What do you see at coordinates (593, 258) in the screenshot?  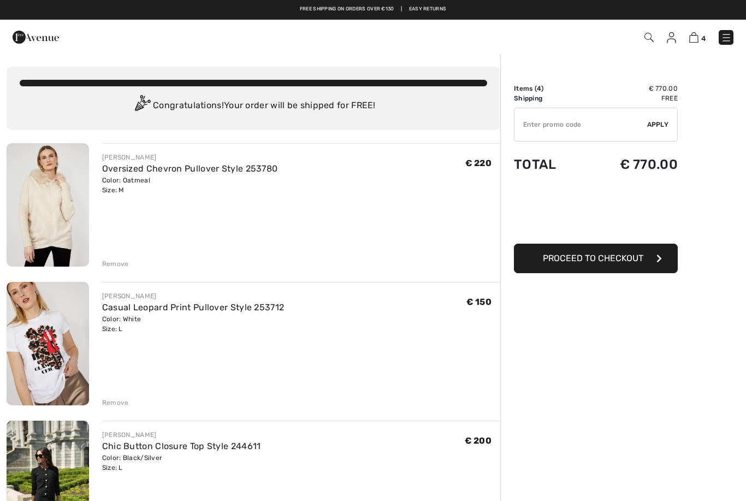 I see `span: Proceed to Checkout` at bounding box center [593, 258].